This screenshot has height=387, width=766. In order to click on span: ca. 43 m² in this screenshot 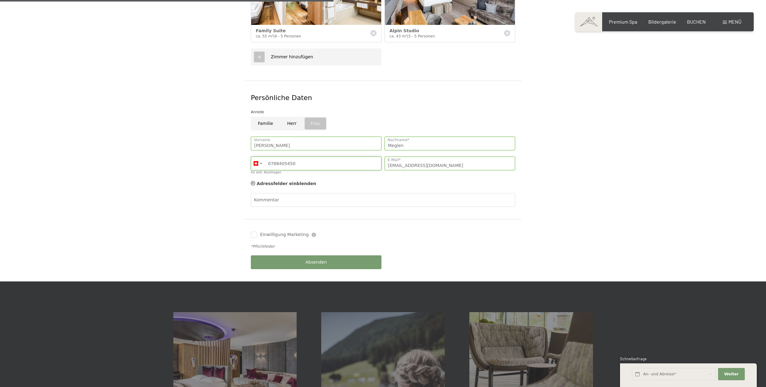, I will do `click(398, 36)`.